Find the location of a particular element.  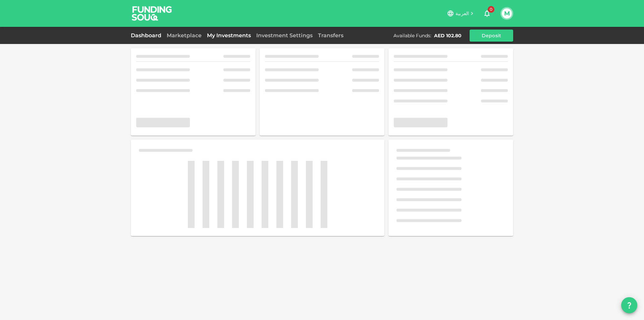

button: Deposit is located at coordinates (491, 36).